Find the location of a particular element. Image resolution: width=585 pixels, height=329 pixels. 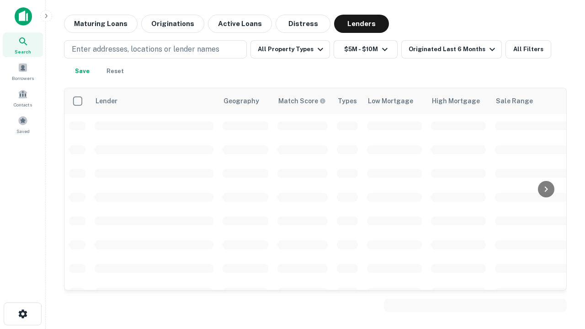

div: Sale Range is located at coordinates (514, 101).